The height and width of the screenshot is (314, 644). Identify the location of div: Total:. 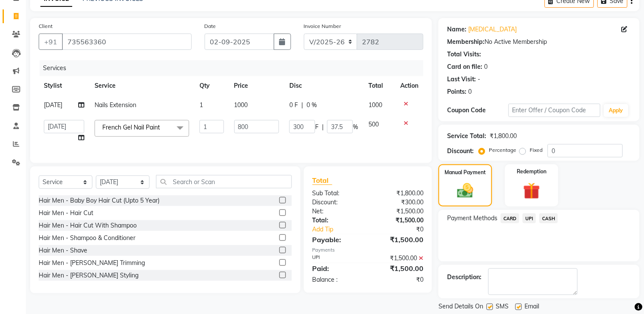
(337, 220).